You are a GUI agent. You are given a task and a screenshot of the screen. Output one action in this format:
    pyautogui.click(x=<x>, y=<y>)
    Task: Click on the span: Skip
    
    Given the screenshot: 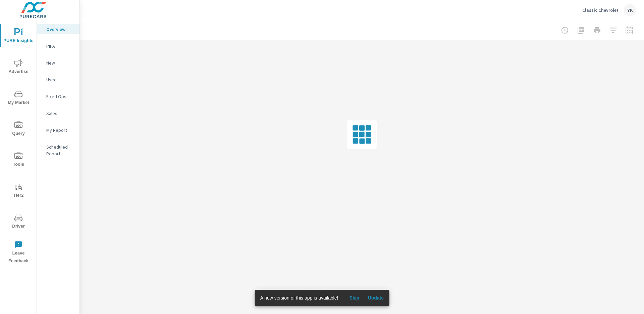 What is the action you would take?
    pyautogui.click(x=354, y=297)
    